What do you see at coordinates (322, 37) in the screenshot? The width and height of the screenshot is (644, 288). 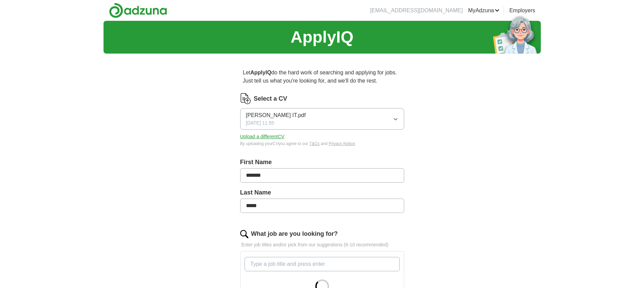 I see `h1: ApplyIQ` at bounding box center [322, 37].